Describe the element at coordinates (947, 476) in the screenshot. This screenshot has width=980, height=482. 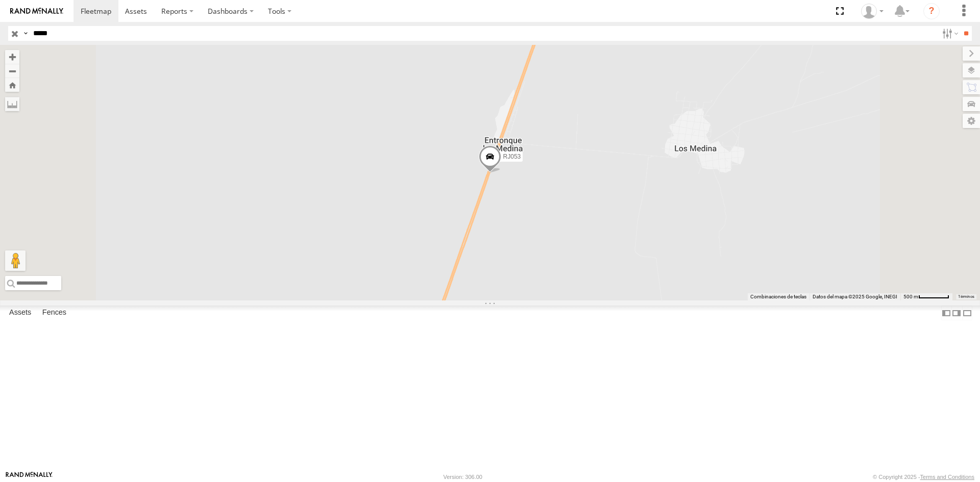
I see `a: Terms and Conditions` at that location.